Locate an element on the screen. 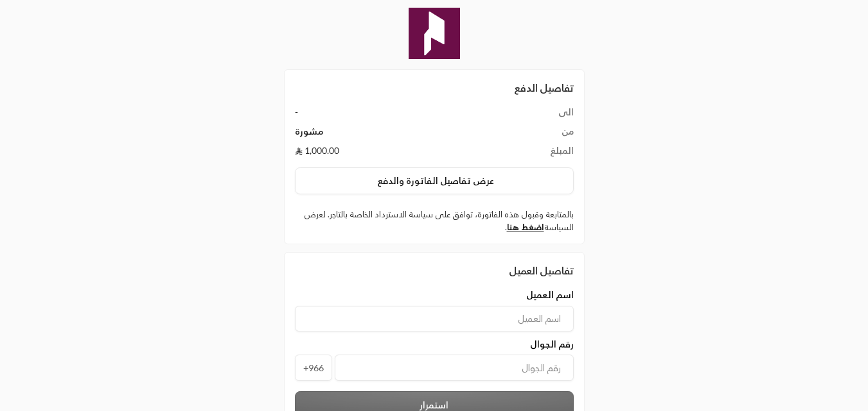 Image resolution: width=868 pixels, height=411 pixels. td: 1,000.00 is located at coordinates (385, 151).